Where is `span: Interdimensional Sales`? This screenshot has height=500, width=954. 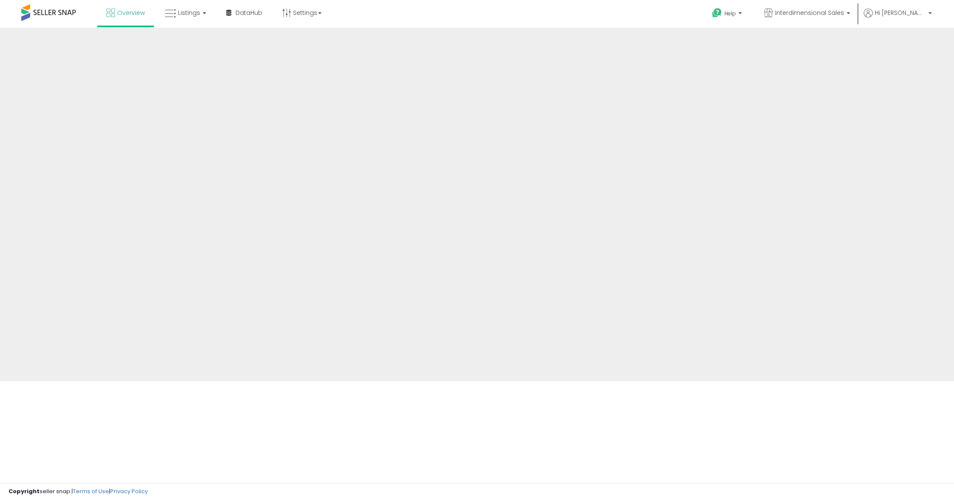
span: Interdimensional Sales is located at coordinates (810, 13).